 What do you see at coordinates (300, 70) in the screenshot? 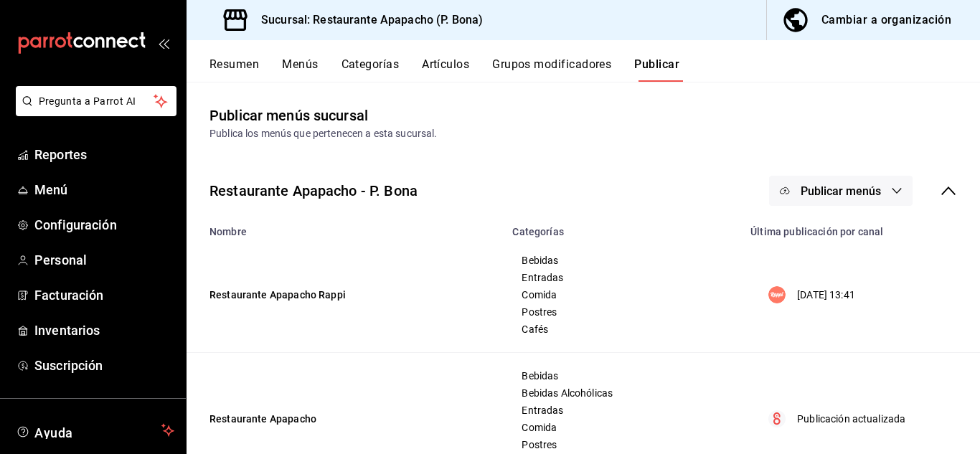
I see `button: Menús` at bounding box center [300, 70].